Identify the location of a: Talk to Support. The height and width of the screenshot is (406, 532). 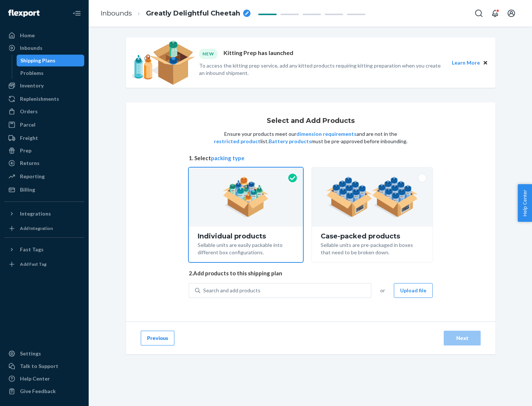
(44, 366).